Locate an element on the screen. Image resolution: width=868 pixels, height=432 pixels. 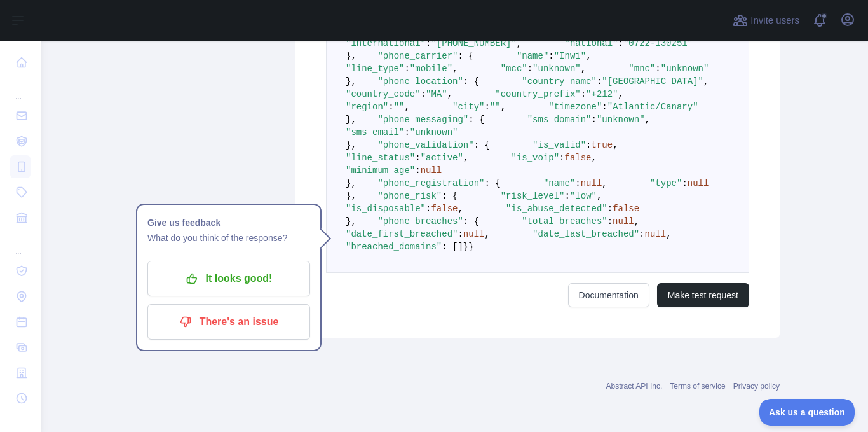
span: "total_breaches" is located at coordinates (564, 221).